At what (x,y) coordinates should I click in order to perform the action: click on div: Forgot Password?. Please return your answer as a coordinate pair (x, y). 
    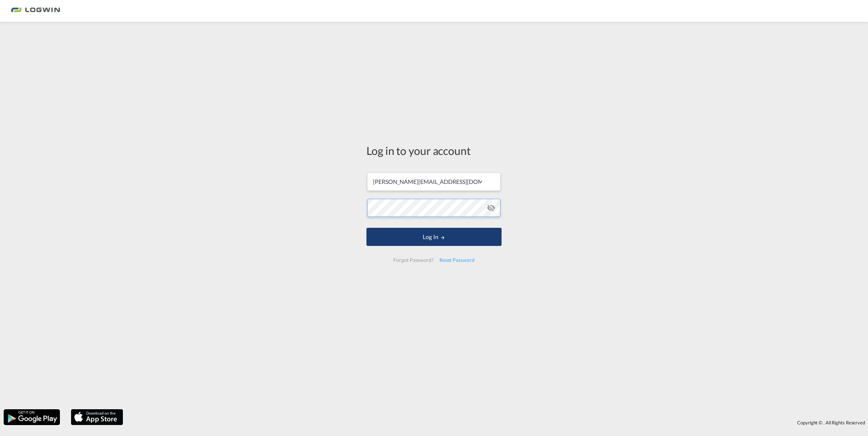
    Looking at the image, I should click on (413, 260).